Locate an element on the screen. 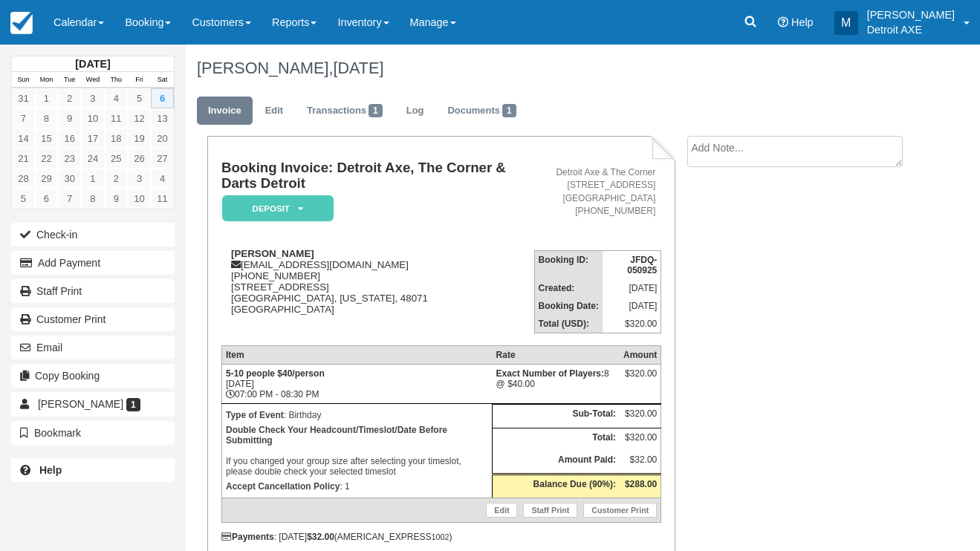 The height and width of the screenshot is (551, 980). strong: Payments is located at coordinates (247, 537).